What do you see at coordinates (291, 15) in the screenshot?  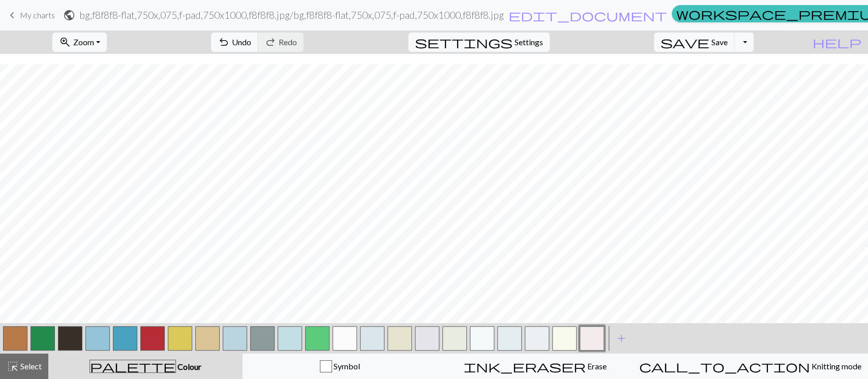 I see `h2: bg,f8f8f8-flat,750x,075,f-pad,750x1000,f8f8f8.jpg / bg,f8f8f8-flat,750x,075,f-pad,750x1000,f8f8f8...` at bounding box center [291, 15].